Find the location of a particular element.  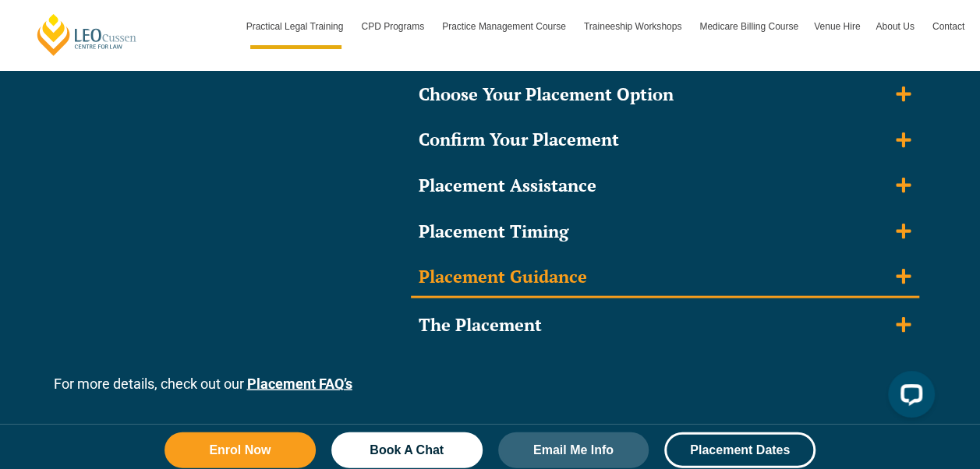

summary: Choose Your Placement Option is located at coordinates (665, 94).